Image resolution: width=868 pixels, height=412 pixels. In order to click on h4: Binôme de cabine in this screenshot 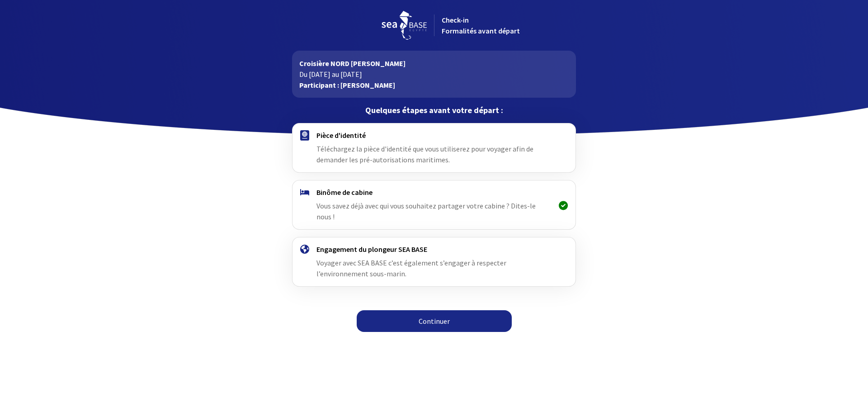, I will do `click(433, 192)`.